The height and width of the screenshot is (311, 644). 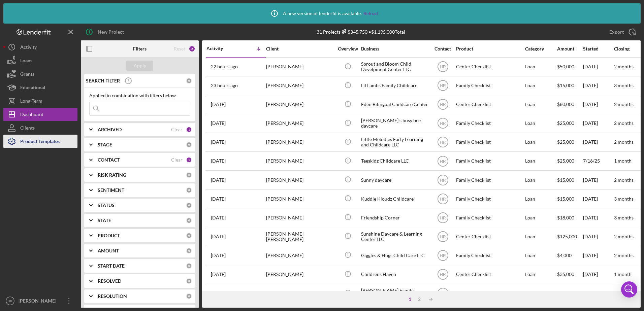 What do you see at coordinates (26, 61) in the screenshot?
I see `div: Loans` at bounding box center [26, 61].